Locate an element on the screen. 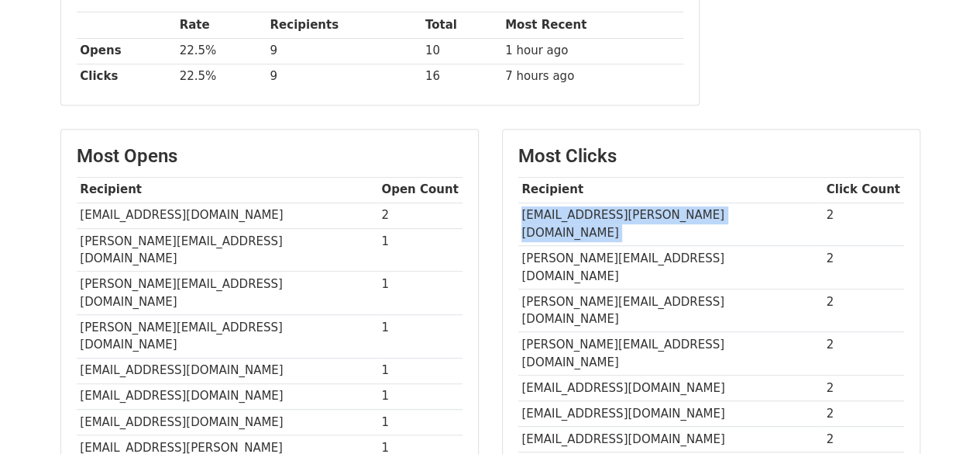  th: Recipients is located at coordinates (344, 25).